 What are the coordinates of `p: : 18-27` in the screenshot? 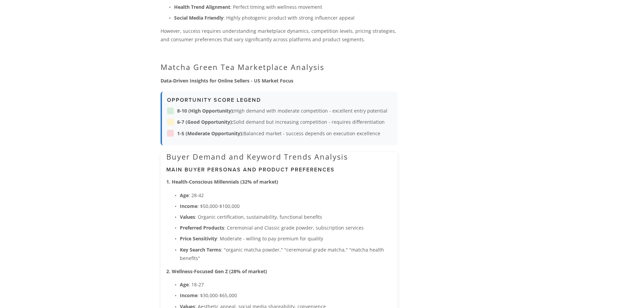 It's located at (286, 284).